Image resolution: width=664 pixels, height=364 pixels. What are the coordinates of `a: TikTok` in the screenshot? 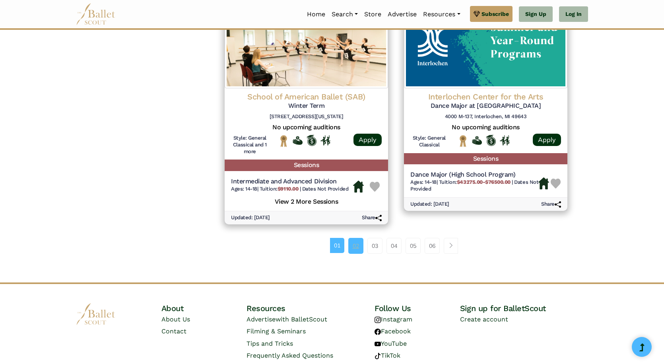 It's located at (387, 355).